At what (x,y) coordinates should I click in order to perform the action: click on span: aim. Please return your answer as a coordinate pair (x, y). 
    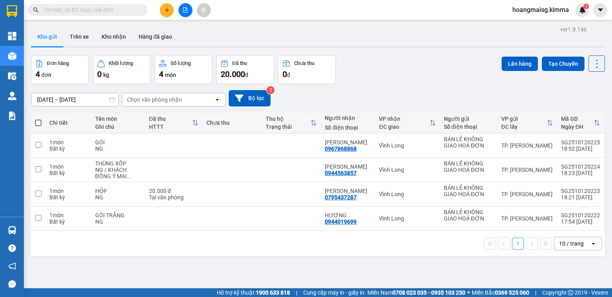
    Looking at the image, I should click on (204, 10).